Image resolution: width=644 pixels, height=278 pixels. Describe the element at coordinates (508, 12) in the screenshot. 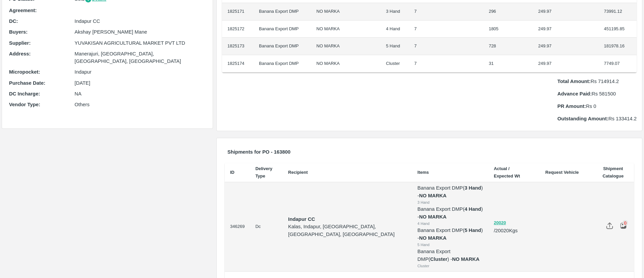

I see `td: 296` at that location.